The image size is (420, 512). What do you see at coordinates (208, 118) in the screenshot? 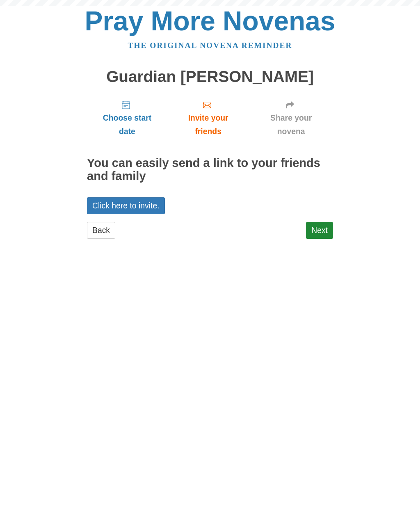
I see `a: Invite your friends` at bounding box center [208, 118].